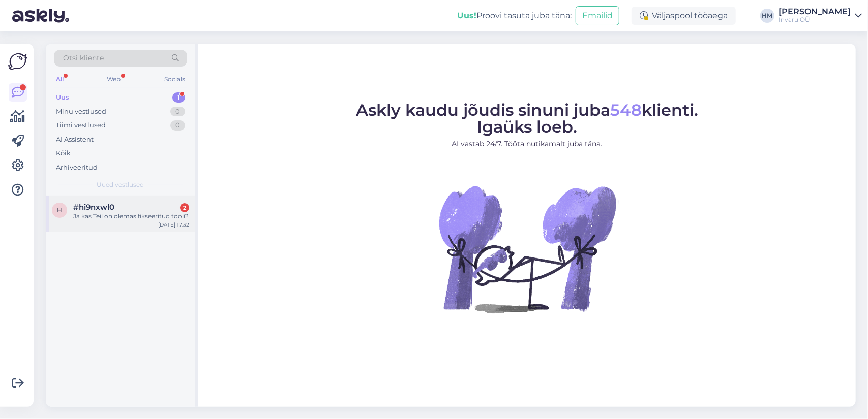 This screenshot has height=419, width=868. I want to click on span: #hi9nxwl0, so click(94, 207).